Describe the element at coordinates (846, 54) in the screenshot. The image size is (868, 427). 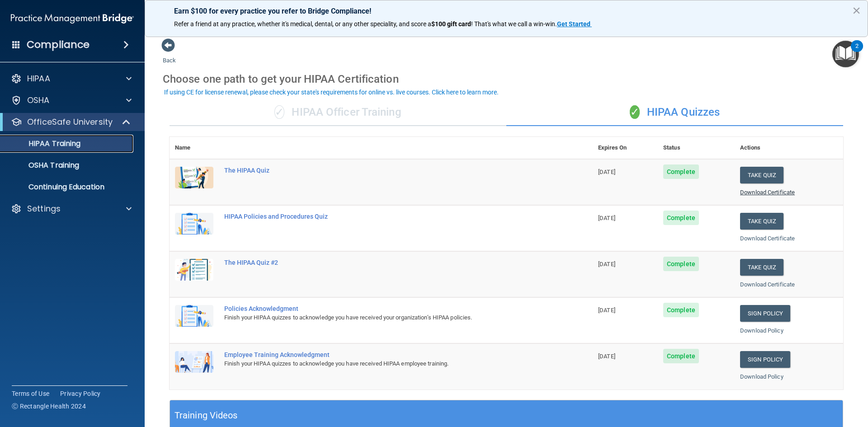
I see `button: Open Resource Center, 2 new notifications` at that location.